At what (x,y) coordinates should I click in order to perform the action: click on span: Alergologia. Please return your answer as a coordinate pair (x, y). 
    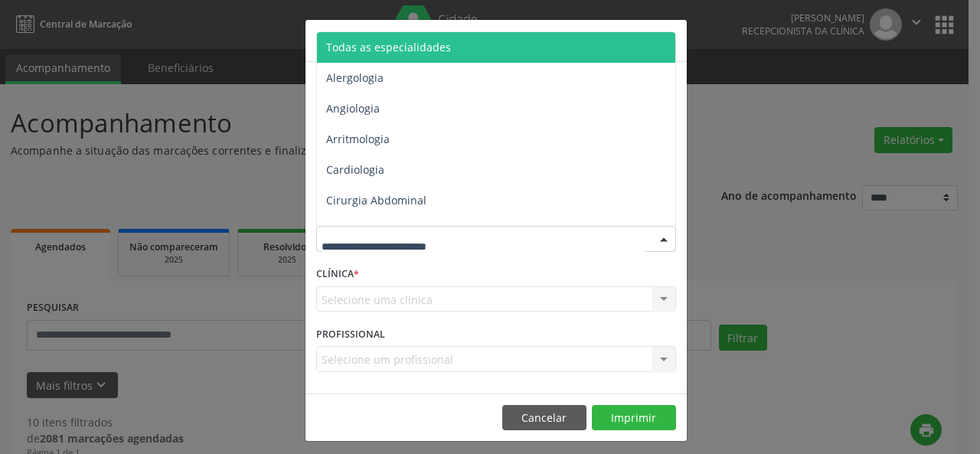
    Looking at the image, I should click on (354, 77).